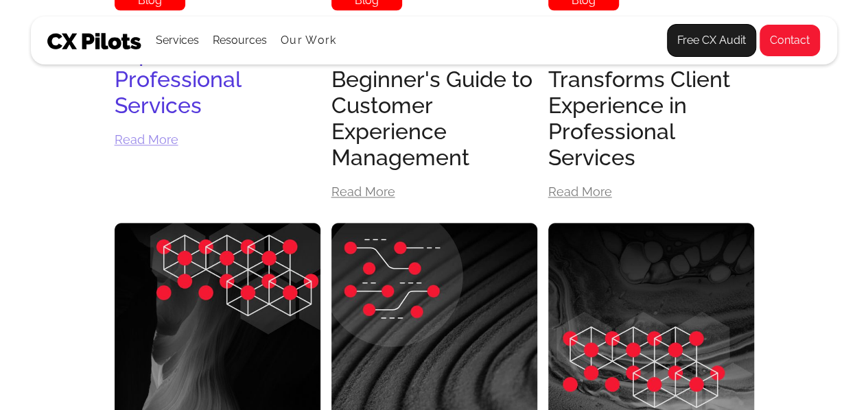 This screenshot has width=868, height=410. Describe the element at coordinates (790, 40) in the screenshot. I see `a: Contact` at that location.